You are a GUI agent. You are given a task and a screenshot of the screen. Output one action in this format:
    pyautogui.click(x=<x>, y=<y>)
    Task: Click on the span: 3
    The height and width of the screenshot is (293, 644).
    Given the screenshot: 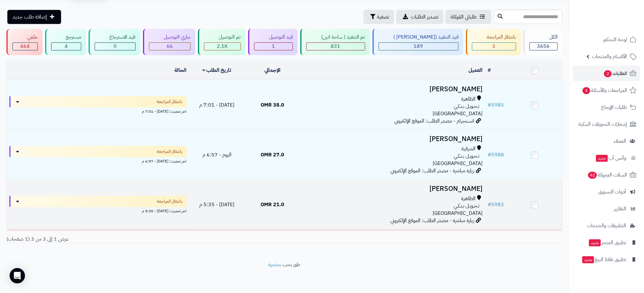 What is the action you would take?
    pyautogui.click(x=494, y=47)
    